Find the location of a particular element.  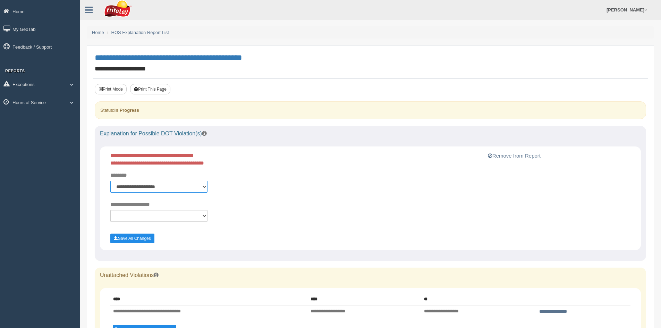

button: Save is located at coordinates (132, 238).